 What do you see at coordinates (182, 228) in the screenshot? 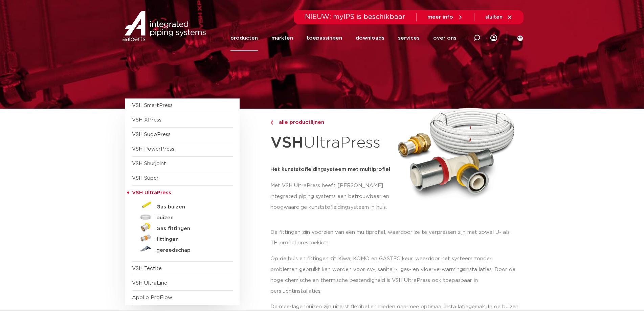
I see `a: Gas fittingen` at bounding box center [182, 228].